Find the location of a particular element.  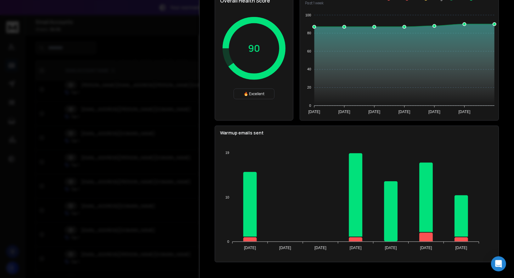

p: Warmup emails sent is located at coordinates (356, 133).